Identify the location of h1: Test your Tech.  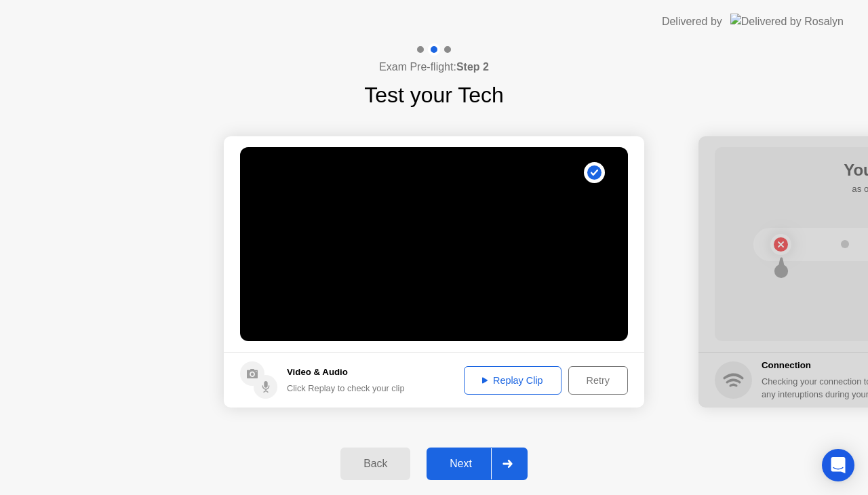
(434, 95).